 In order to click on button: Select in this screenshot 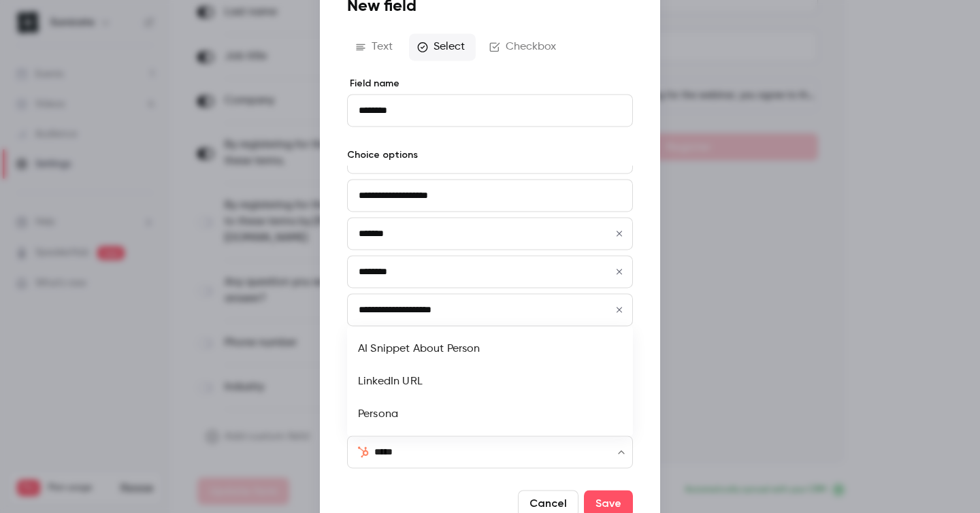, I will do `click(442, 47)`.